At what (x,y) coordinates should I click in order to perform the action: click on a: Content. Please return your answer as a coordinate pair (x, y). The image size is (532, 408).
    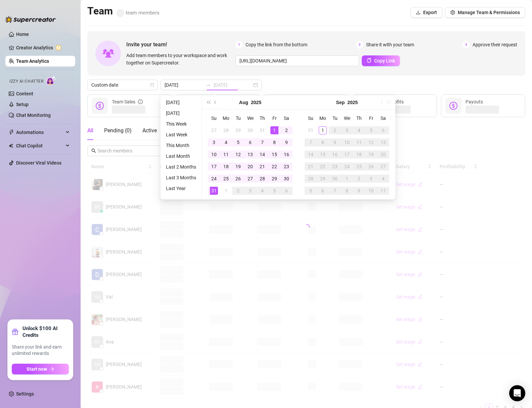
    Looking at the image, I should click on (24, 94).